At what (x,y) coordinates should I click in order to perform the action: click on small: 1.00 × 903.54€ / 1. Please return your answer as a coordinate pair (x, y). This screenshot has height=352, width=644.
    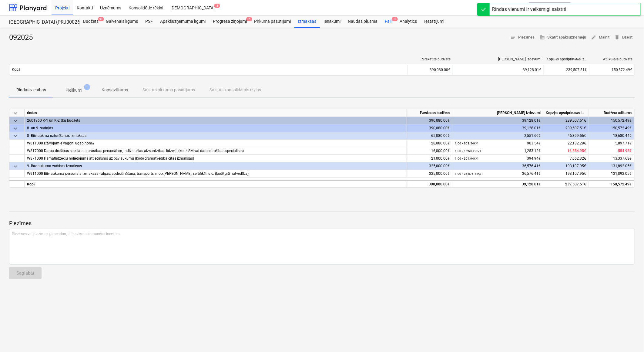
    Looking at the image, I should click on (467, 143).